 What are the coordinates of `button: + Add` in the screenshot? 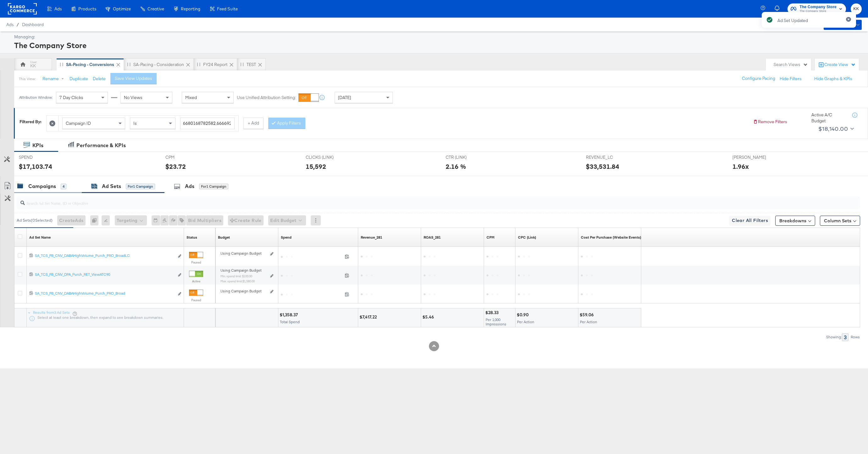 It's located at (254, 123).